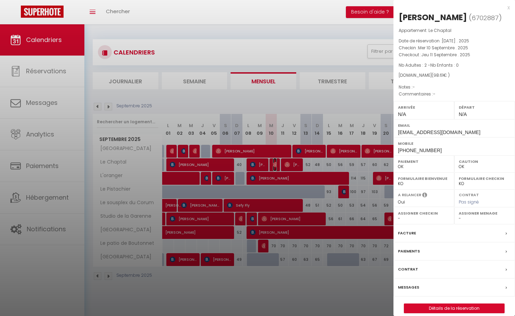 Image resolution: width=515 pixels, height=316 pixels. I want to click on label: Facture, so click(407, 233).